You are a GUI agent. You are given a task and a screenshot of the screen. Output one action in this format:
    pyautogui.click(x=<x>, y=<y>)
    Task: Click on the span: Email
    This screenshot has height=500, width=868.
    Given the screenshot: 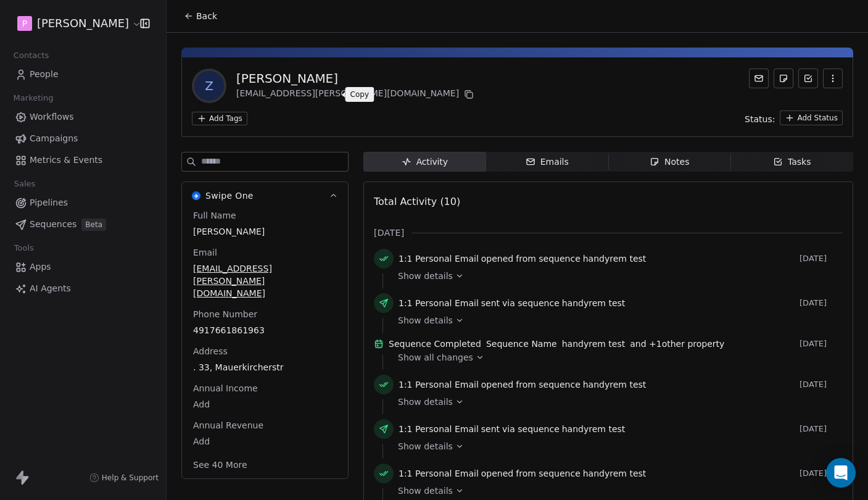 What is the action you would take?
    pyautogui.click(x=204, y=253)
    